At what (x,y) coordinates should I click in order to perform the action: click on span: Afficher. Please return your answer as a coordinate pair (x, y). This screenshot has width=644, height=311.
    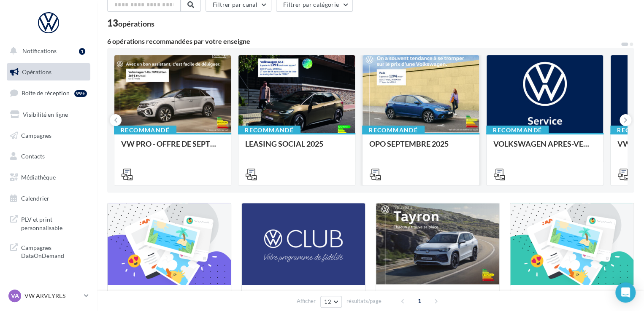
    Looking at the image, I should click on (306, 301).